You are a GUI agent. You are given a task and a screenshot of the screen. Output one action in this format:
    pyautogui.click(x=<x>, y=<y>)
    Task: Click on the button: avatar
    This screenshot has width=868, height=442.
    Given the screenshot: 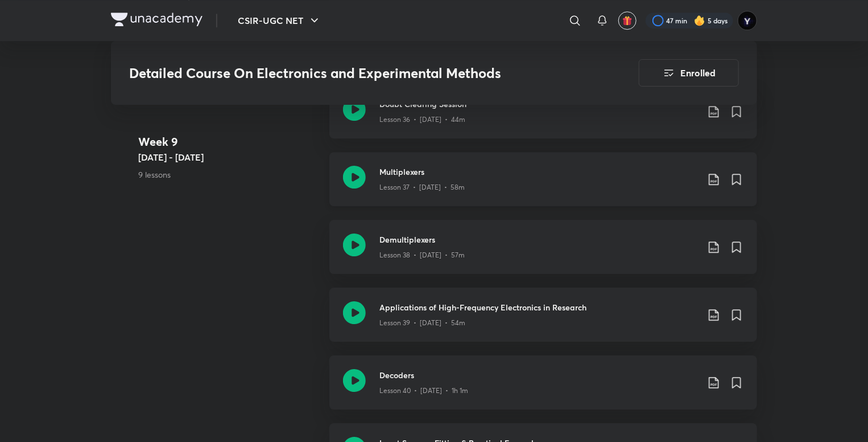 What is the action you would take?
    pyautogui.click(x=628, y=20)
    